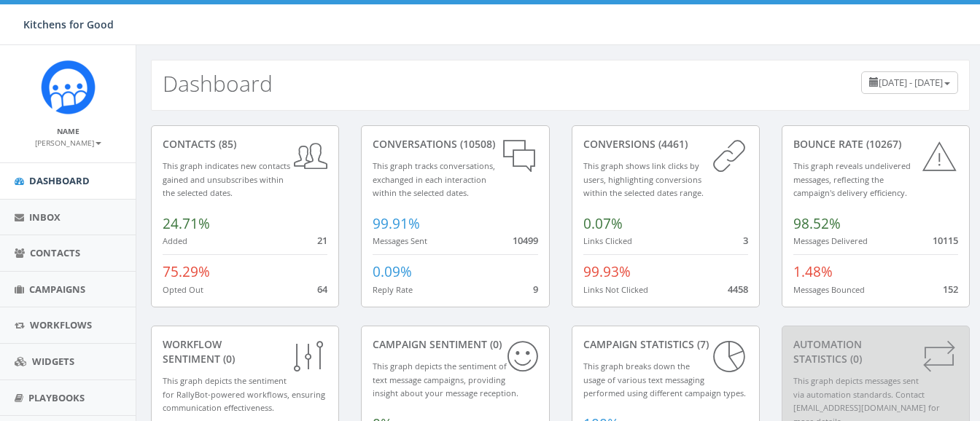 This screenshot has width=980, height=421. Describe the element at coordinates (186, 224) in the screenshot. I see `span: 24.71%` at that location.